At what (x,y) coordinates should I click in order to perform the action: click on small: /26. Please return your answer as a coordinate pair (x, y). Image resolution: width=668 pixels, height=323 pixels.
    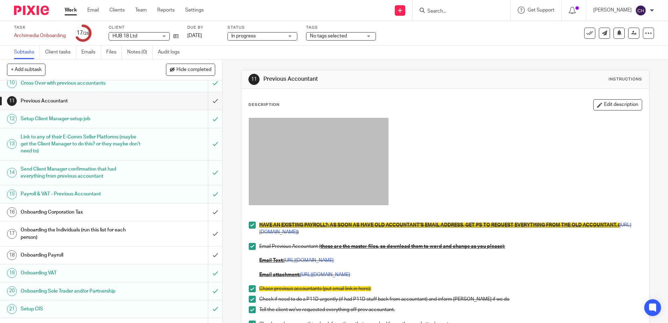
    Looking at the image, I should click on (86, 33).